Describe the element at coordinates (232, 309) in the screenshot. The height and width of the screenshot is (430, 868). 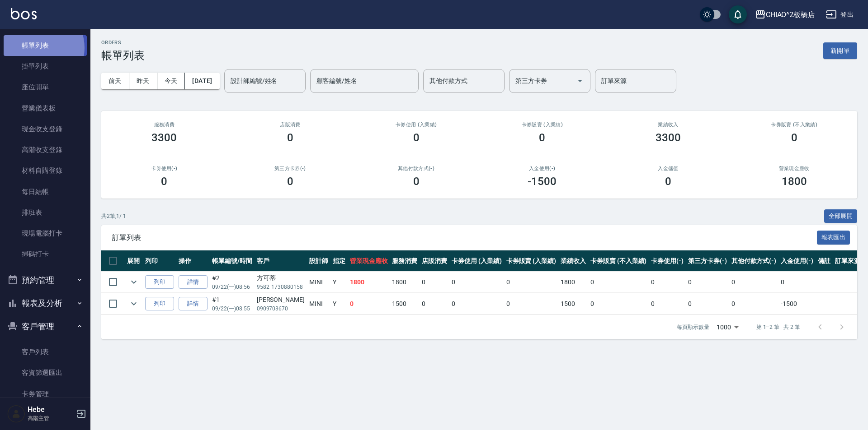
I see `p: 09/22 (一) 08:55` at that location.